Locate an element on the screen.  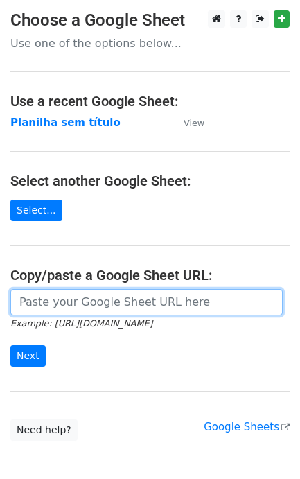
input: Paste your Google Sheet URL here is located at coordinates (146, 302).